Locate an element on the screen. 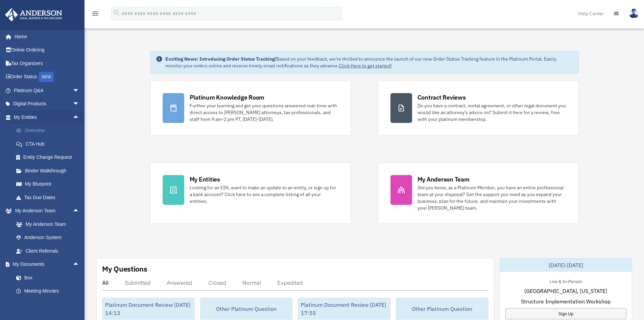  div: Live & In-Person is located at coordinates (566, 281).